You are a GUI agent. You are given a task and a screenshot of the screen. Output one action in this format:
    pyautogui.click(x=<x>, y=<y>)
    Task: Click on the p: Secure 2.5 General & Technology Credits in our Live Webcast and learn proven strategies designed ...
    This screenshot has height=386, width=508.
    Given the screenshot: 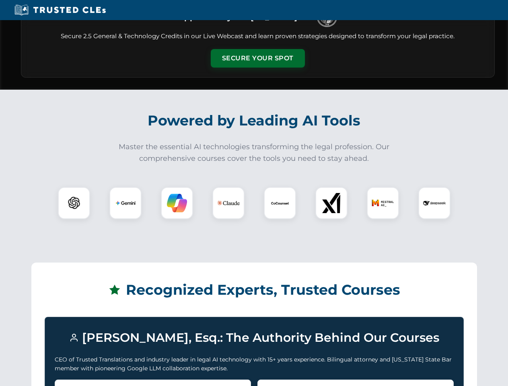 What is the action you would take?
    pyautogui.click(x=258, y=36)
    